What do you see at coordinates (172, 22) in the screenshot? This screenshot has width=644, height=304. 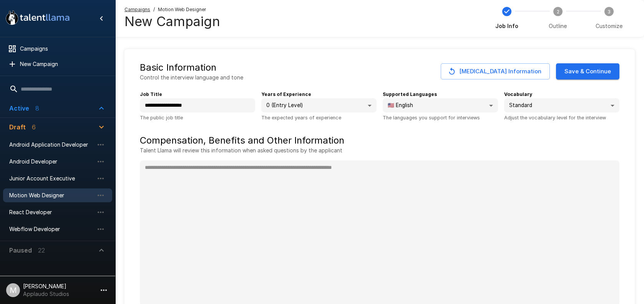 I see `h4: New Campaign` at bounding box center [172, 22].